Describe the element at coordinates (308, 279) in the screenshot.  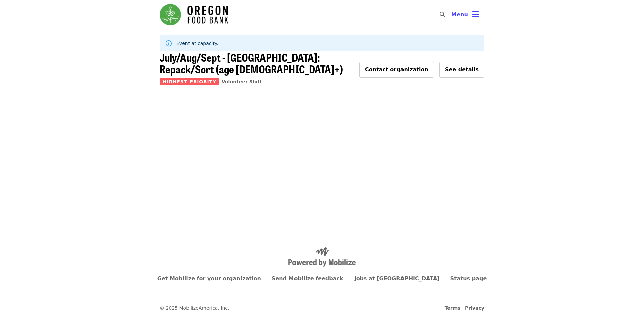
I see `a: Send Mobilize feedback` at that location.